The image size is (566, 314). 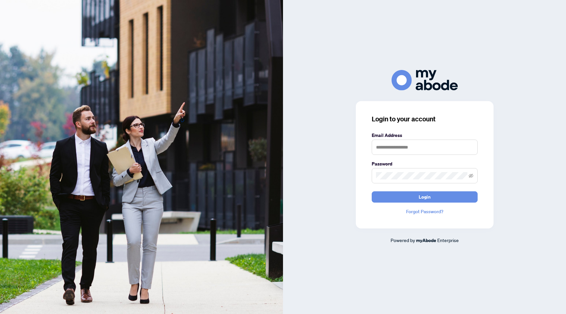 I want to click on span: Login, so click(x=425, y=197).